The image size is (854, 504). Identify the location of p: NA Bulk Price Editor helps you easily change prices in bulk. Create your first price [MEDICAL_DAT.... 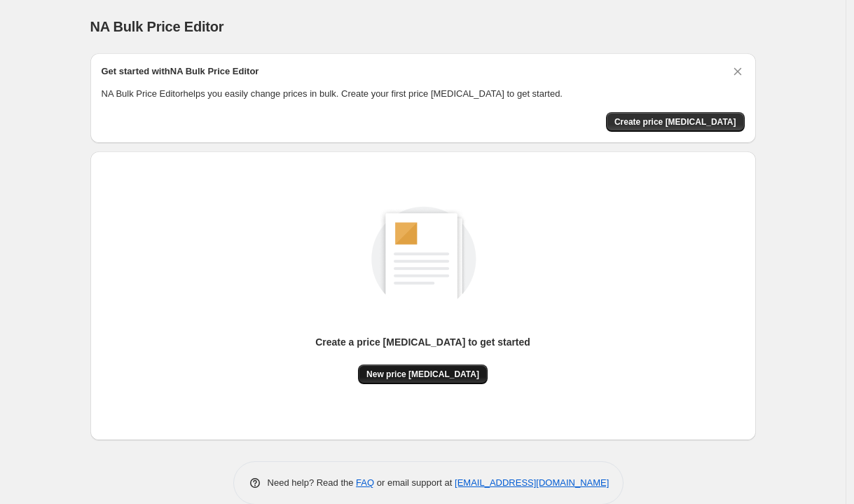
(423, 94).